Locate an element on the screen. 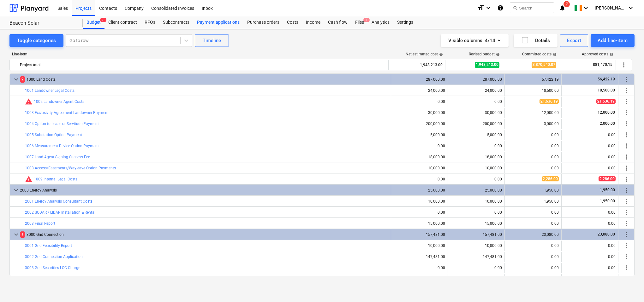  div: Add line-item is located at coordinates (613, 41).